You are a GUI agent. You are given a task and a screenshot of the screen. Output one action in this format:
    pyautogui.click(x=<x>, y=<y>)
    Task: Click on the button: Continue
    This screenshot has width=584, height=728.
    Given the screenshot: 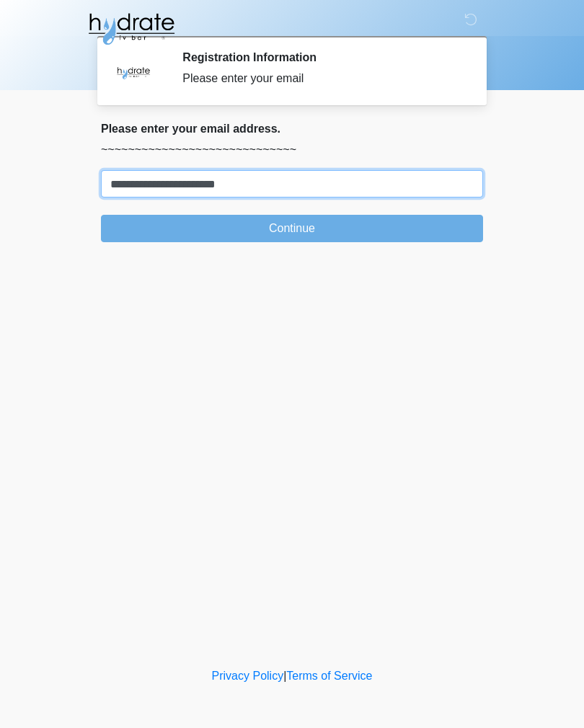 What is the action you would take?
    pyautogui.click(x=292, y=229)
    